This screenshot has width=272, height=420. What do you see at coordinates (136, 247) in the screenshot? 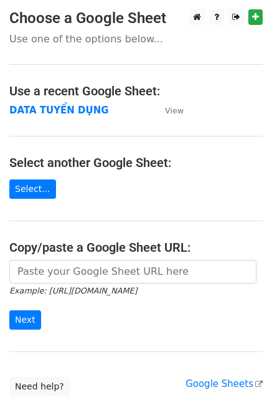
I see `h4: Copy/paste a Google Sheet URL:` at bounding box center [136, 247].